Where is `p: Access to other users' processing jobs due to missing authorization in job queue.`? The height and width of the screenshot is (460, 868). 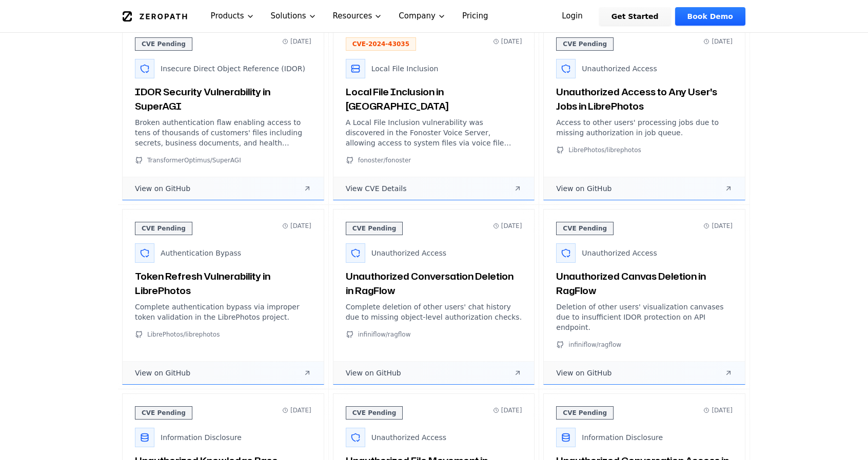
p: Access to other users' processing jobs due to missing authorization in job queue. is located at coordinates (644, 127).